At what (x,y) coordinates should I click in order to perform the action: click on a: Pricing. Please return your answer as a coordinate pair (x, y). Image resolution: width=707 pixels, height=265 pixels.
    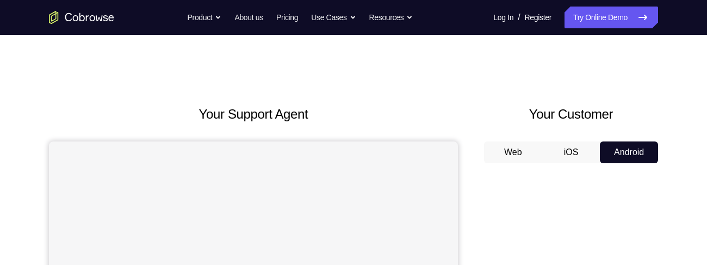
    Looking at the image, I should click on (287, 17).